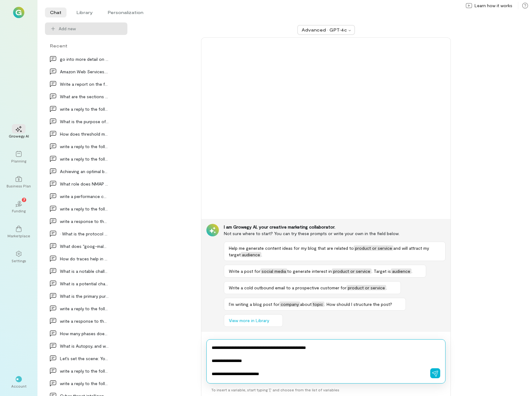 This screenshot has height=396, width=532. What do you see at coordinates (91, 29) in the screenshot?
I see `span: Add new` at bounding box center [91, 29].